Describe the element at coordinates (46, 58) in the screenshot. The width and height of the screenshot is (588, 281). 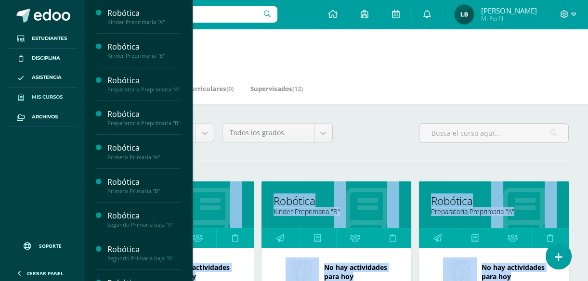
I see `span: Disciplina` at that location.